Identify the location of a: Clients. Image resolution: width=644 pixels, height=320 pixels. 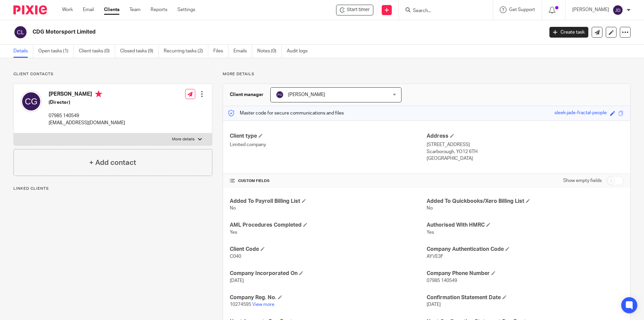
(112, 10).